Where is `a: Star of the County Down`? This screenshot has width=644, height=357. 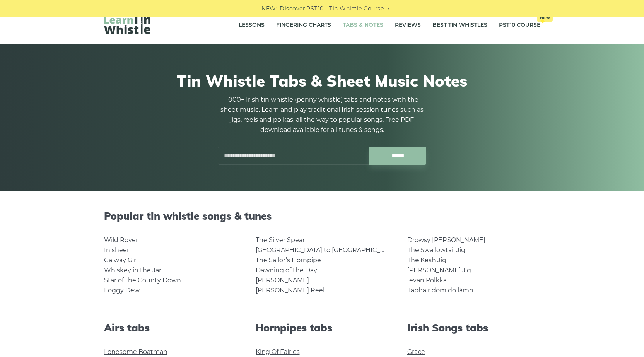
a: Star of the County Down is located at coordinates (142, 280).